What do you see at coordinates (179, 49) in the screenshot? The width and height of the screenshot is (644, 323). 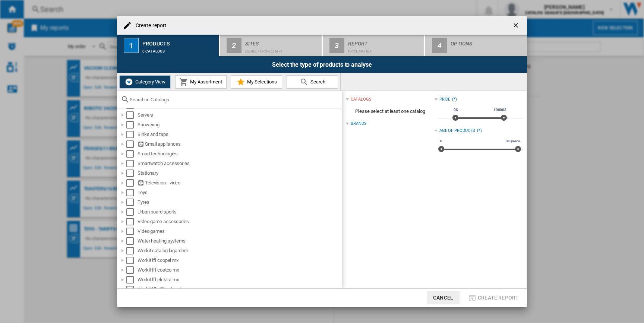 I see `div: 0 catalogs` at bounding box center [179, 49].